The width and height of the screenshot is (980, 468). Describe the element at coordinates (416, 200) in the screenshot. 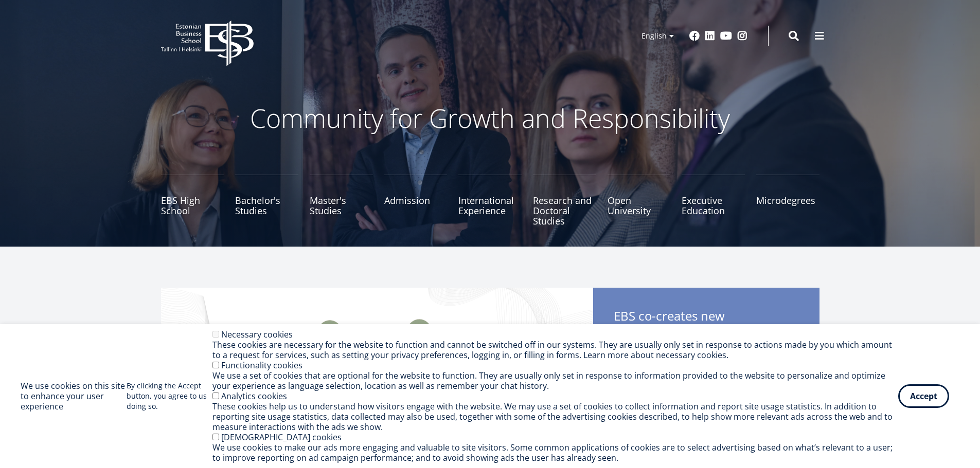

I see `a: Admission` at that location.